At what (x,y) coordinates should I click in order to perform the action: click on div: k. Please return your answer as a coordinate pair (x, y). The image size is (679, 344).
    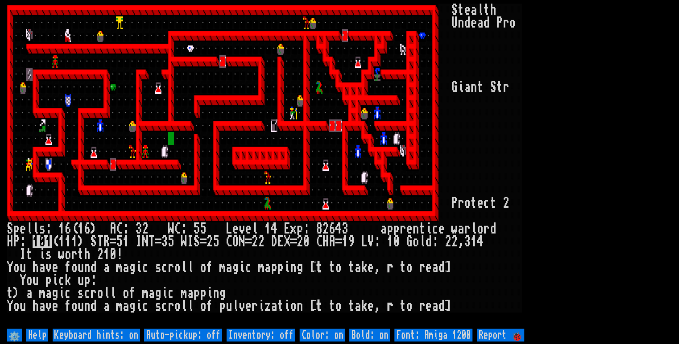
    Looking at the image, I should click on (68, 281).